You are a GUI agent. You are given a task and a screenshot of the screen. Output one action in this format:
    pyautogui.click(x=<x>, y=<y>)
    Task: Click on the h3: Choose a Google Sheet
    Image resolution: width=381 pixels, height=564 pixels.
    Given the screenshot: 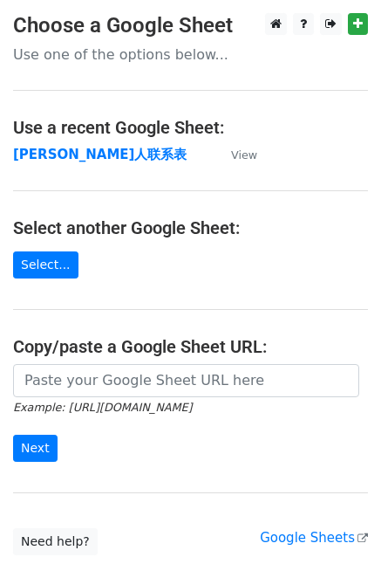 What is the action you would take?
    pyautogui.click(x=190, y=25)
    